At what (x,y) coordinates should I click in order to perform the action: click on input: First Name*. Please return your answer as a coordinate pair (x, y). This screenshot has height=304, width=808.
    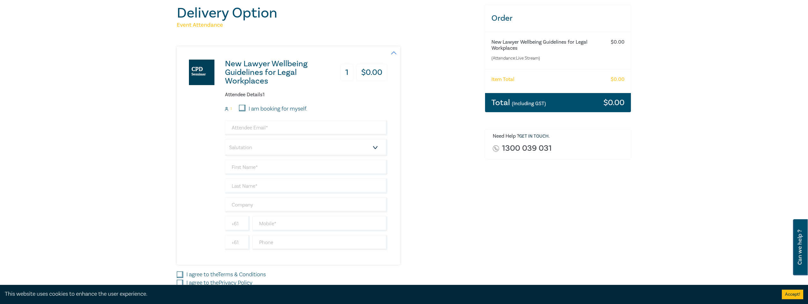
    Looking at the image, I should click on (306, 168).